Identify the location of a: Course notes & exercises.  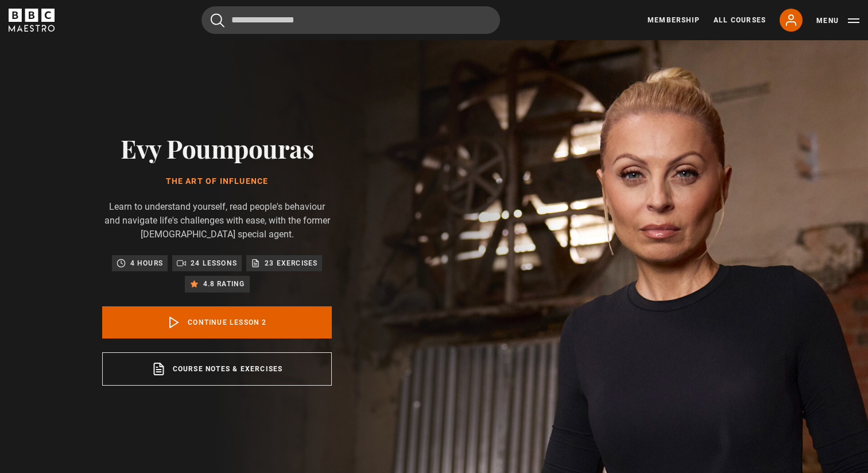
(217, 369).